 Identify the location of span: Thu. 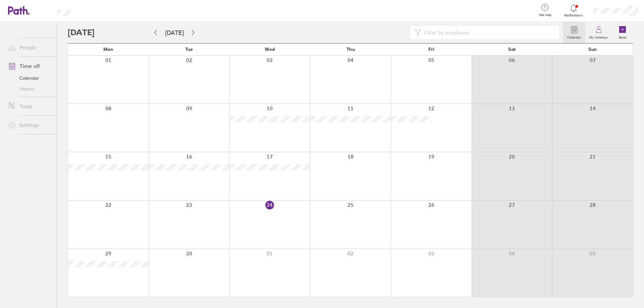
(350, 49).